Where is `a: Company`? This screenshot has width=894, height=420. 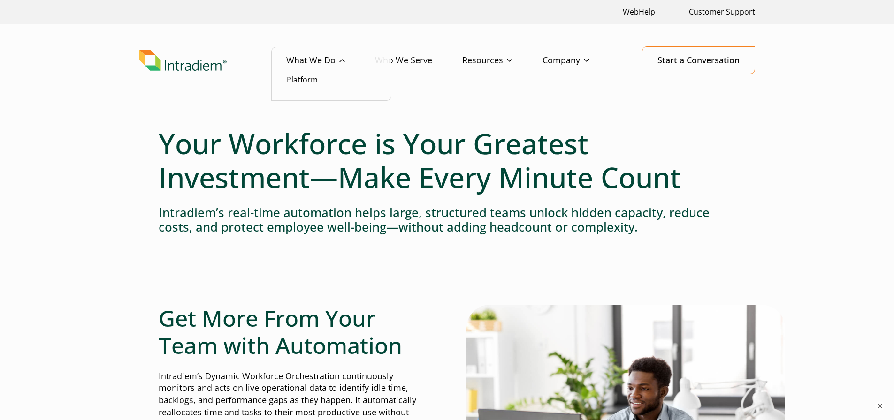
a: Company is located at coordinates (581, 61).